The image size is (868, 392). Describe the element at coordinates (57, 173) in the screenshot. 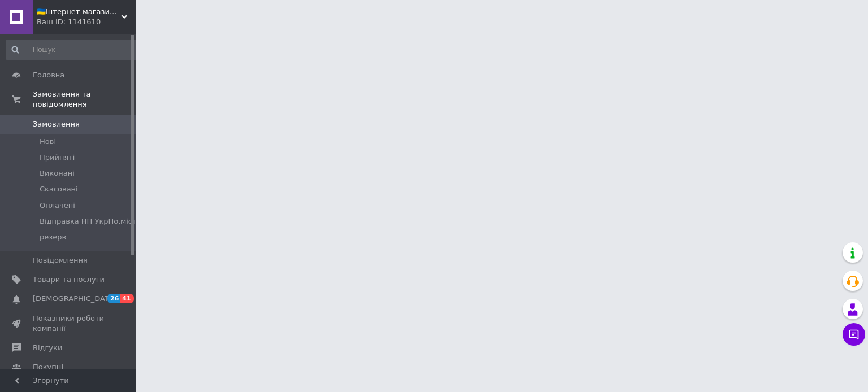

I see `span: Виконані` at that location.